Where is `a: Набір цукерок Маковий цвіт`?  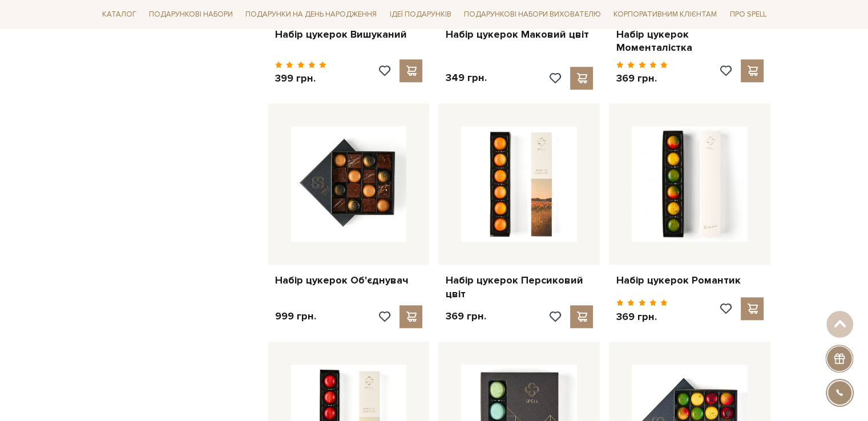
a: Набір цукерок Маковий цвіт is located at coordinates (519, 34).